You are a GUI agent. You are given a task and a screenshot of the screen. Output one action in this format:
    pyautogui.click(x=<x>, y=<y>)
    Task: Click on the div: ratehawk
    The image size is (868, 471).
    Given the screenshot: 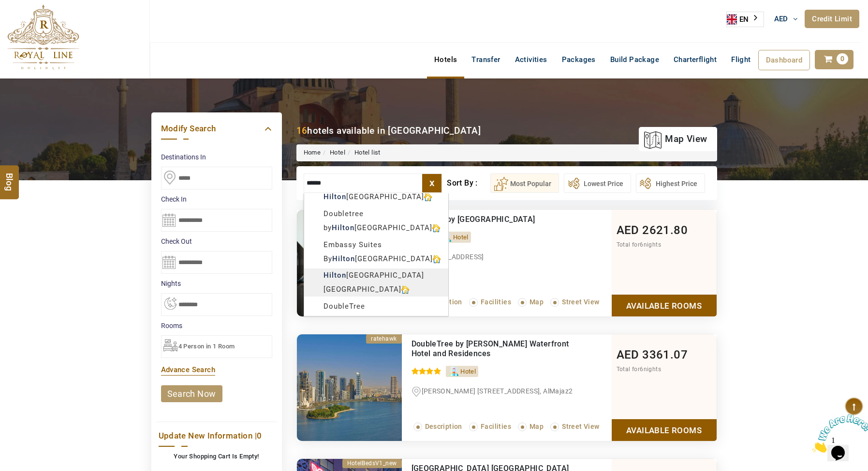 What is the action you would take?
    pyautogui.click(x=383, y=338)
    